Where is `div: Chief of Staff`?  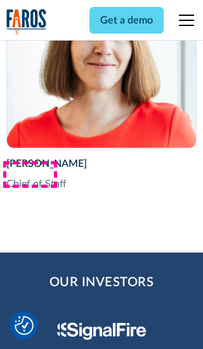 div: Chief of Staff is located at coordinates (102, 184).